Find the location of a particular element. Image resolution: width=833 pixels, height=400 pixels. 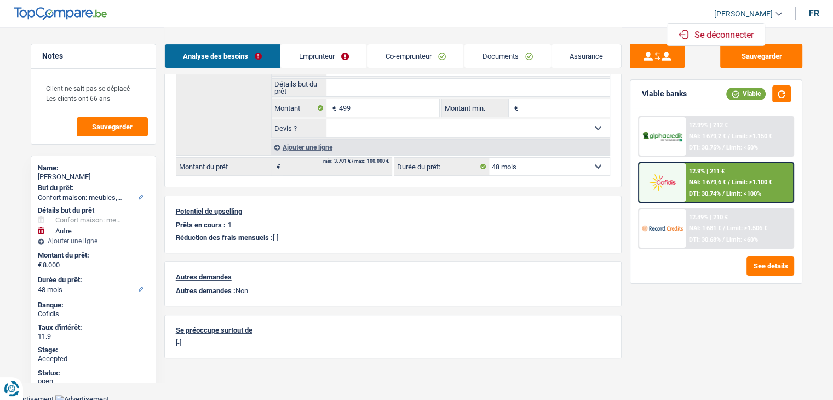

div: Taux d'intérêt: is located at coordinates (93, 327).